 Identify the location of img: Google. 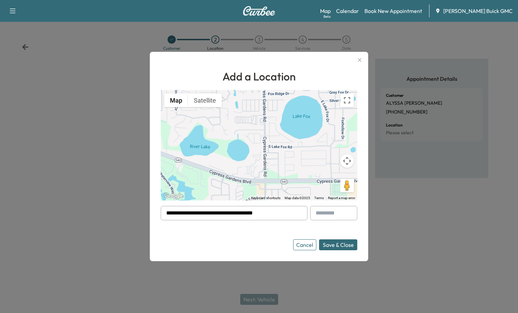
(174, 196).